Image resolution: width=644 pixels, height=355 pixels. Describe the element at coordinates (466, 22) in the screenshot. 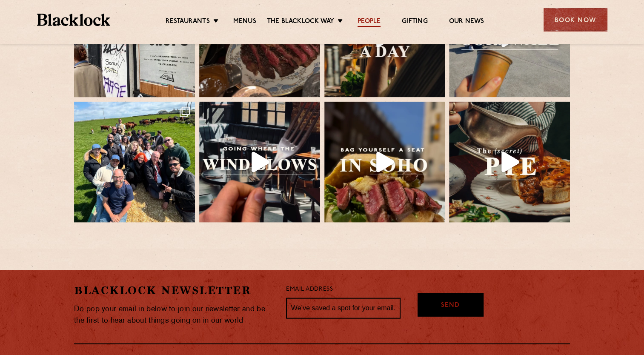

I see `a: Our News` at that location.